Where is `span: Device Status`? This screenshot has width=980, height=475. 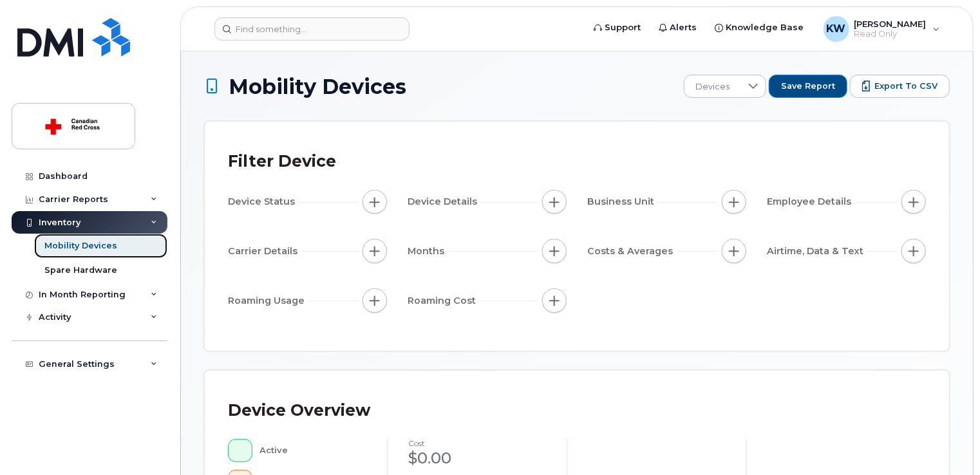
span: Device Status is located at coordinates (263, 202).